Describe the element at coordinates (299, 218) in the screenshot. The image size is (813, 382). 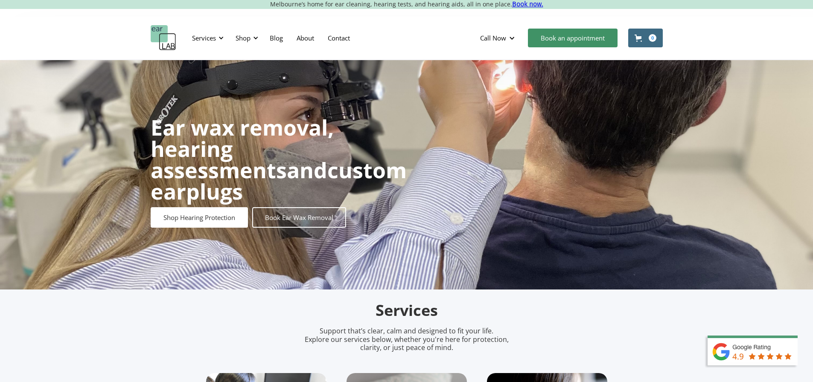
I see `a: Book Ear Wax Removal` at that location.